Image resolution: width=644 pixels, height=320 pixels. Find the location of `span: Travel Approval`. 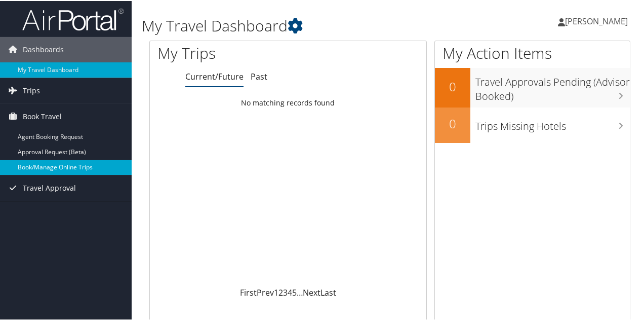

span: Travel Approval is located at coordinates (49, 187).